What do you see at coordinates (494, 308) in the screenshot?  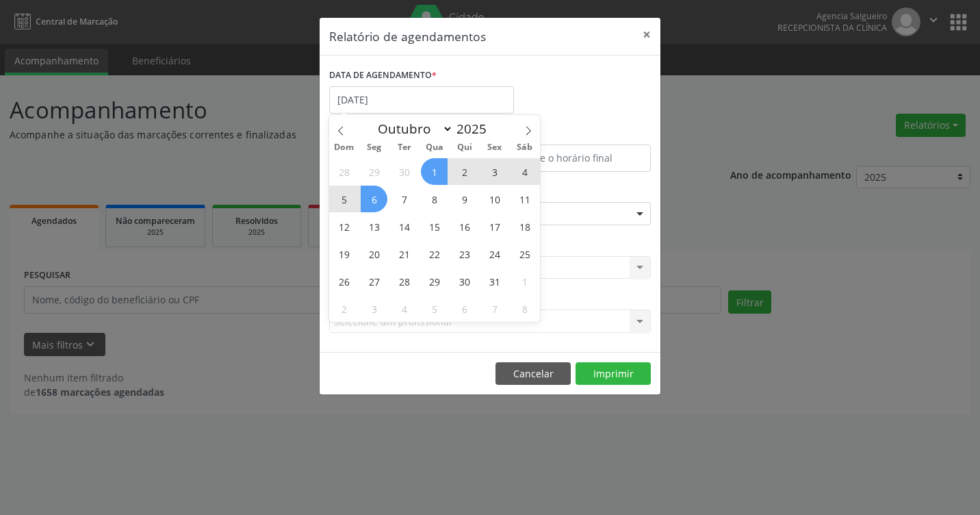 I see `span: Novembro 7, 2025` at bounding box center [494, 308].